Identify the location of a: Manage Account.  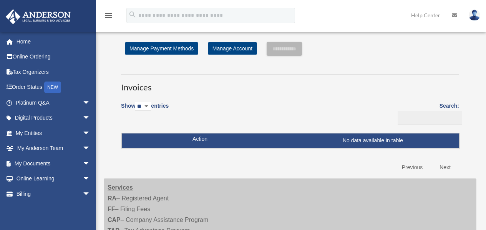
(233, 48).